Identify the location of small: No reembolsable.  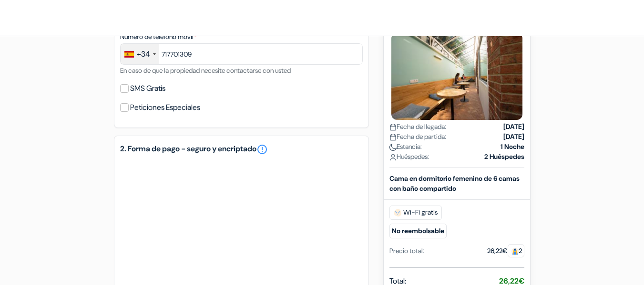
(419, 231).